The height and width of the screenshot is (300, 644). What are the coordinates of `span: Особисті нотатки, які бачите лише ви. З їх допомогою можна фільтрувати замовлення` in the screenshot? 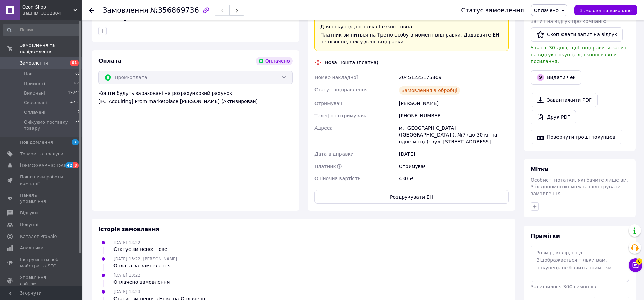 It's located at (579, 187).